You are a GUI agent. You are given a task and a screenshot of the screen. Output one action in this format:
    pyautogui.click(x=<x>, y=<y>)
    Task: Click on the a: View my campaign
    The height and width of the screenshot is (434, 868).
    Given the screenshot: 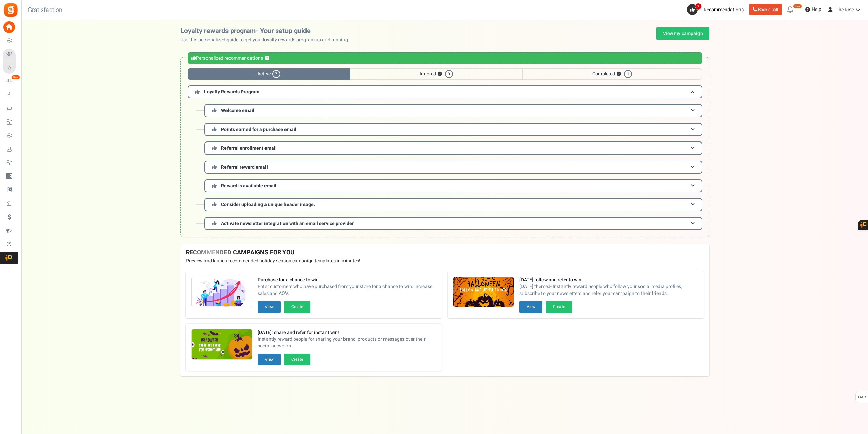 What is the action you would take?
    pyautogui.click(x=683, y=34)
    